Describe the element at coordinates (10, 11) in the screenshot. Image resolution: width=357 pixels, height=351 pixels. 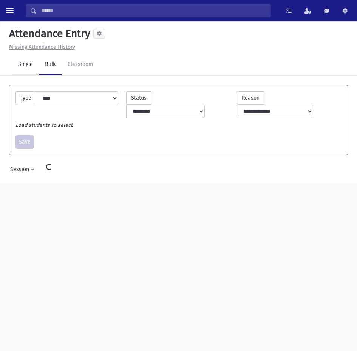
I see `button: toggle menu` at that location.